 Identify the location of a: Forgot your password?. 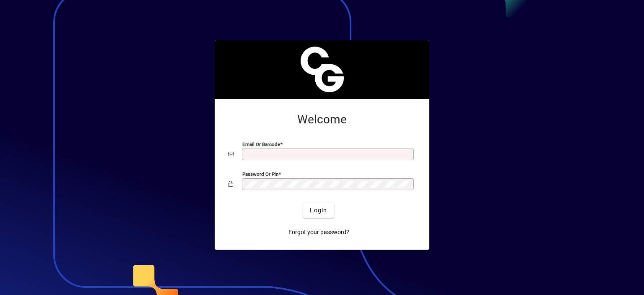
(319, 232).